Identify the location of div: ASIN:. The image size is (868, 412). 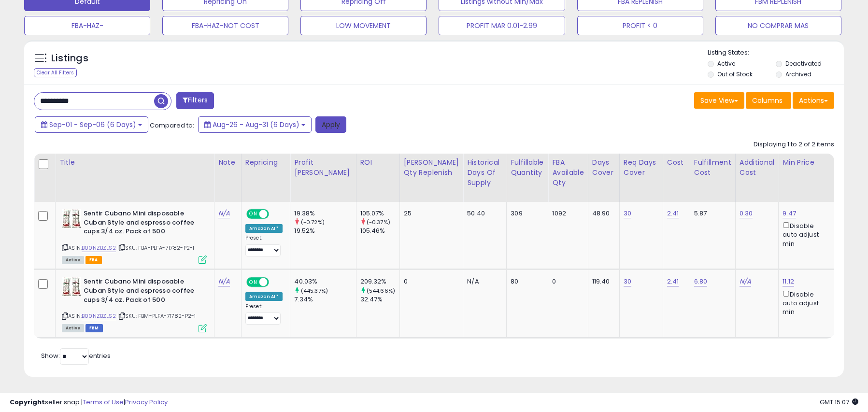
(134, 236).